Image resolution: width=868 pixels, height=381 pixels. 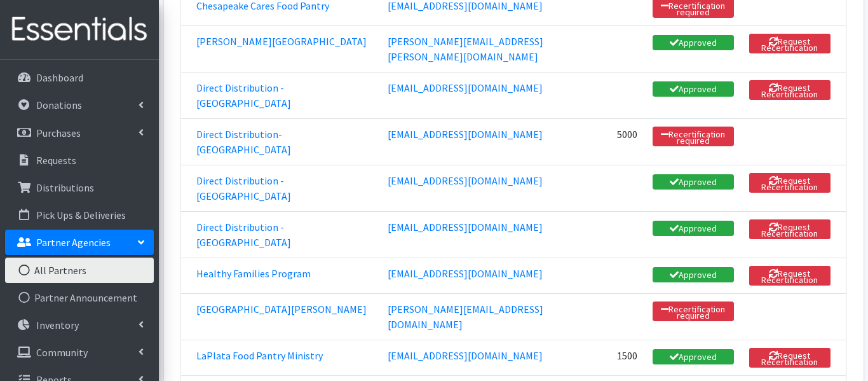 I want to click on a: Inventory, so click(x=79, y=325).